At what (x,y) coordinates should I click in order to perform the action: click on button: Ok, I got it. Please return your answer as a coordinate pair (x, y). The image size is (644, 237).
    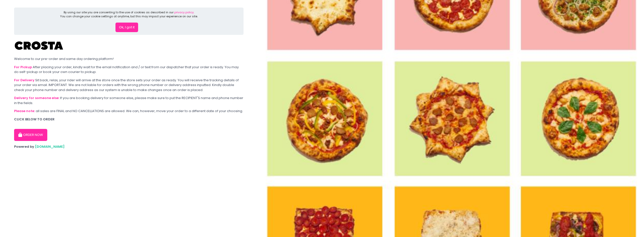
    Looking at the image, I should click on (127, 27).